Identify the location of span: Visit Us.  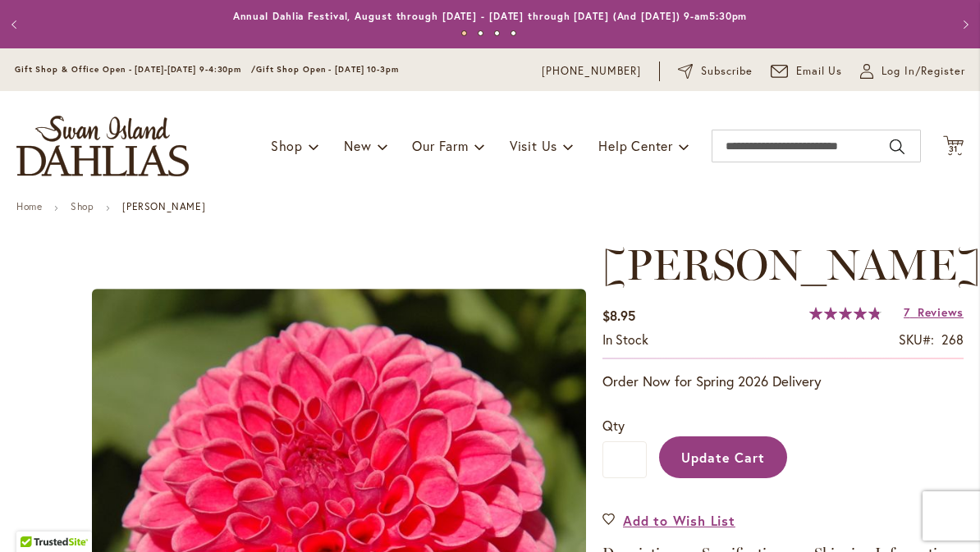
(533, 145).